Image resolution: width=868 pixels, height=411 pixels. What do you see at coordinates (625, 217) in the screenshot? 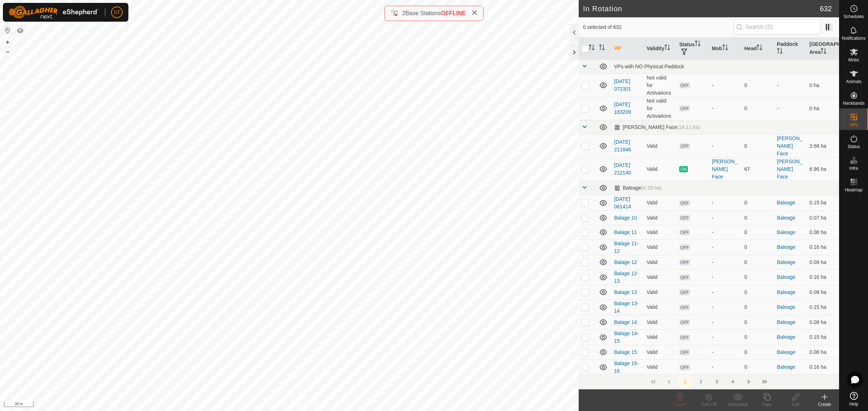
I see `a: Balage 10` at bounding box center [625, 217].